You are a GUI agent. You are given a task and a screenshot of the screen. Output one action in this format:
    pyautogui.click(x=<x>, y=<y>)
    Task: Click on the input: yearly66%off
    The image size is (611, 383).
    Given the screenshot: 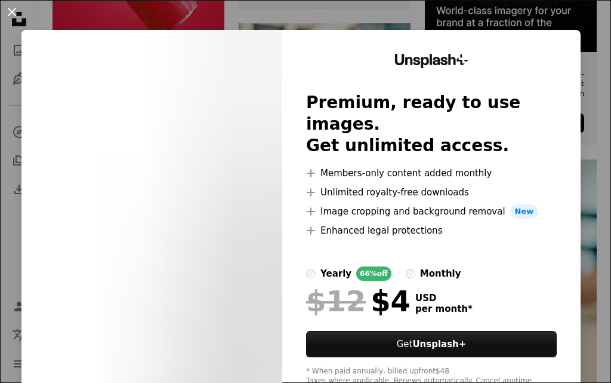 What is the action you would take?
    pyautogui.click(x=311, y=273)
    